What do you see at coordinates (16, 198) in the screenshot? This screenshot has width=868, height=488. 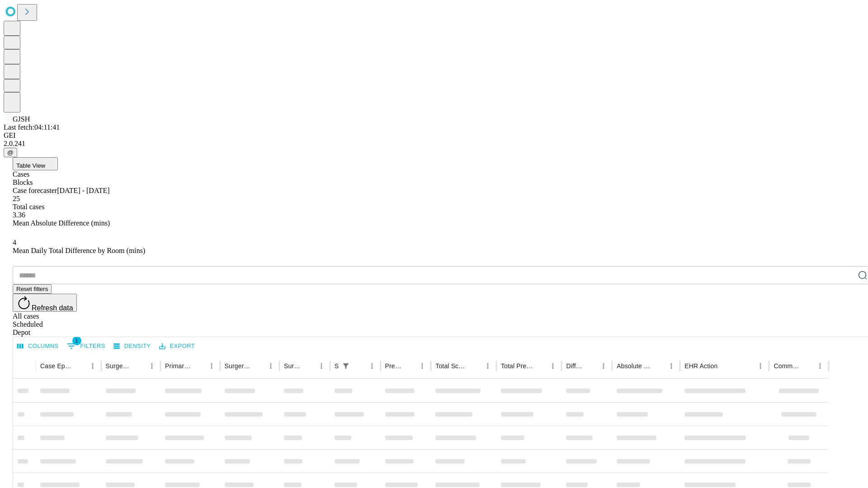 I see `span: 25` at bounding box center [16, 198].